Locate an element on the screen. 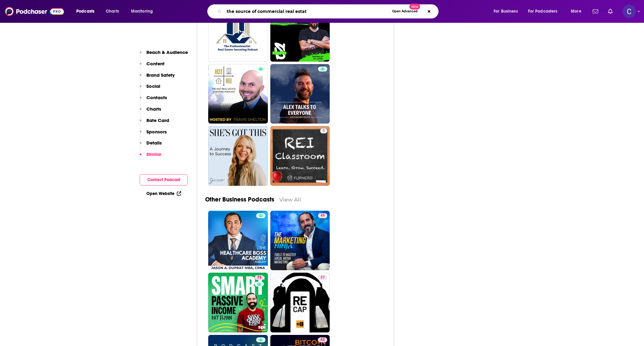 This screenshot has width=644, height=346. span: For Podcasters is located at coordinates (543, 12).